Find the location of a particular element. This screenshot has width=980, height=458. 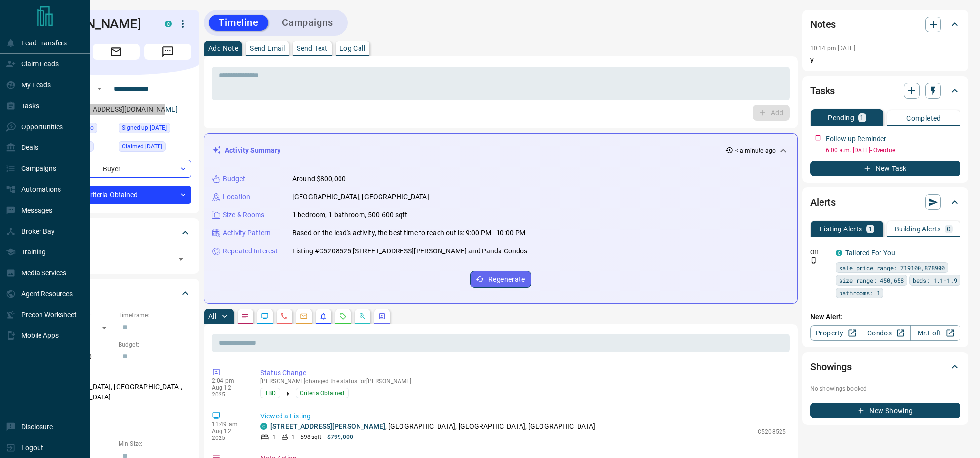

button: New Showing is located at coordinates (886, 410).